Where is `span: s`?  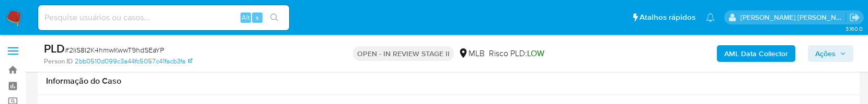 span: s is located at coordinates (257, 17).